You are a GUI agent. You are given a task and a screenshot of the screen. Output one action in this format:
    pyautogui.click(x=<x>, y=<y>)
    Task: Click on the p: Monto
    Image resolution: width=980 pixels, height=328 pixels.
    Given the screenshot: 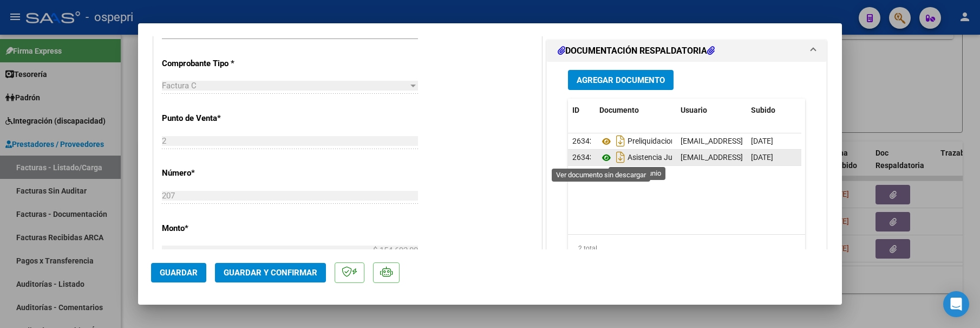 What is the action you would take?
    pyautogui.click(x=218, y=228)
    